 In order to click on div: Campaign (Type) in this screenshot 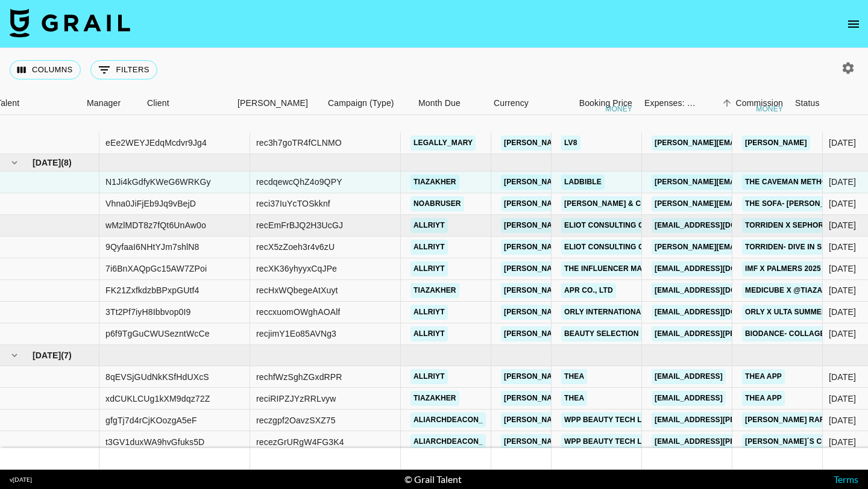, I will do `click(361, 103)`.